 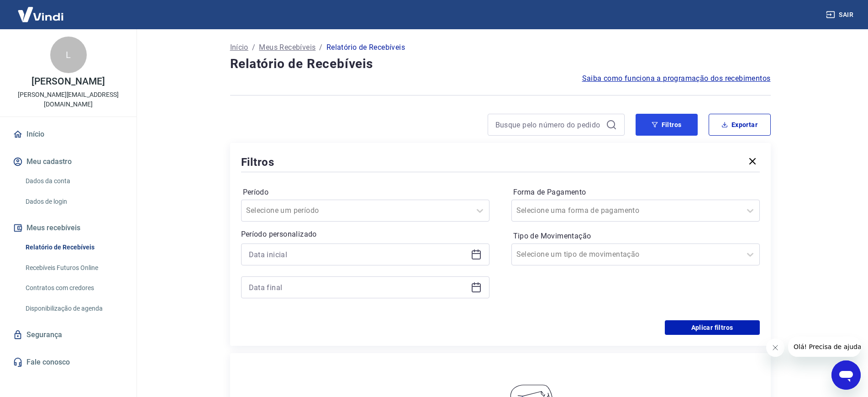 What do you see at coordinates (549, 124) in the screenshot?
I see `input: Busque pelo número do pedido` at bounding box center [549, 124].